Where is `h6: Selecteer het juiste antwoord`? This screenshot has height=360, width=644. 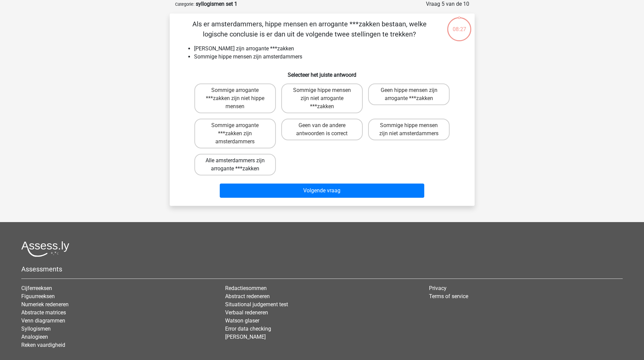 h6: Selecteer het juiste antwoord is located at coordinates (322, 72).